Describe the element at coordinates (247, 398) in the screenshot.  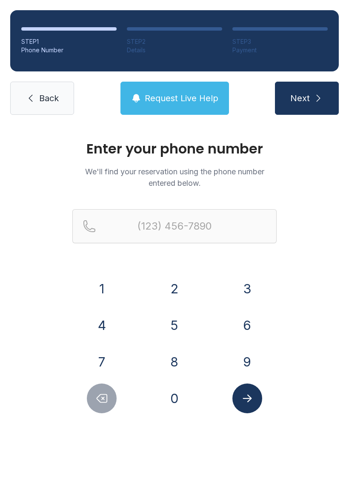
I see `button: Submit lookup form` at that location.